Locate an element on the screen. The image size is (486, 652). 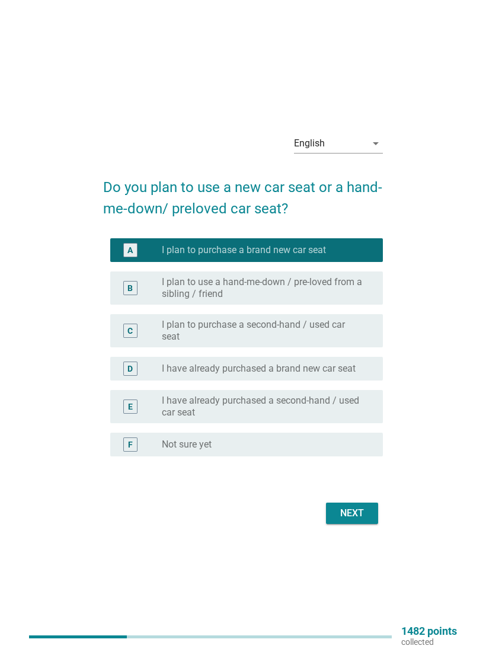
button: Next is located at coordinates (352, 513).